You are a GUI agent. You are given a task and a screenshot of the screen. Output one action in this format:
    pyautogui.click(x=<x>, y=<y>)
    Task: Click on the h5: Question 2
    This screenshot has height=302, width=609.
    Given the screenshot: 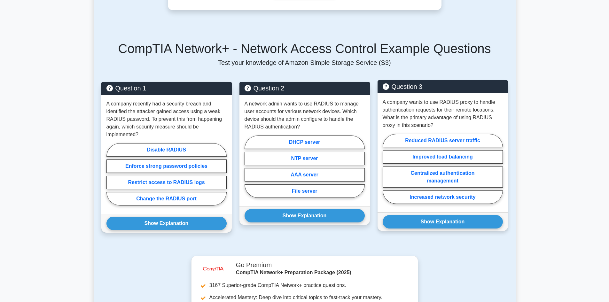 What is the action you would take?
    pyautogui.click(x=305, y=88)
    